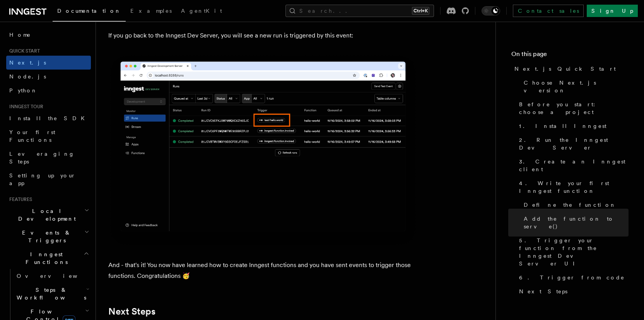 The height and width of the screenshot is (320, 644). What do you see at coordinates (151, 12) in the screenshot?
I see `a: Examples` at bounding box center [151, 12].